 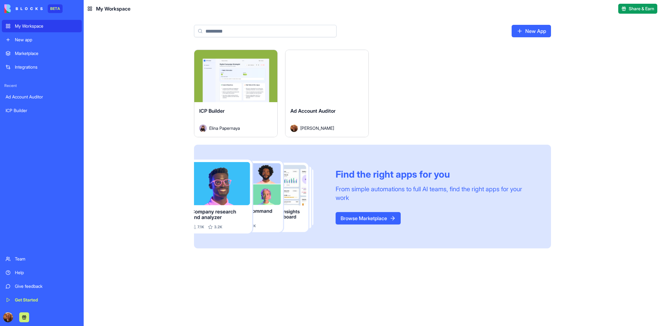 What do you see at coordinates (42, 110) in the screenshot?
I see `a: ICP Builder` at bounding box center [42, 110].